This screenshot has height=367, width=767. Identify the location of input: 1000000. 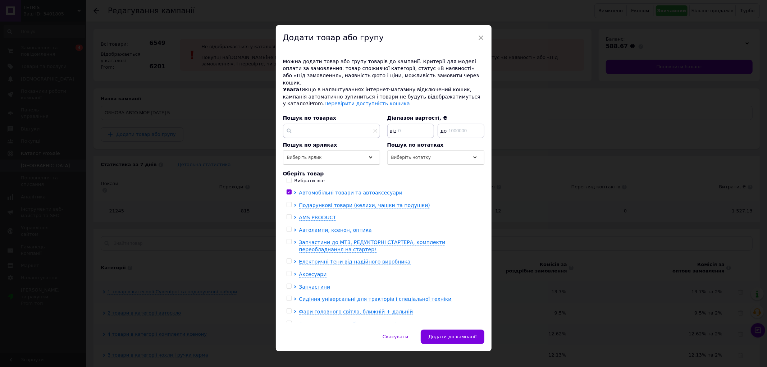
(461, 131).